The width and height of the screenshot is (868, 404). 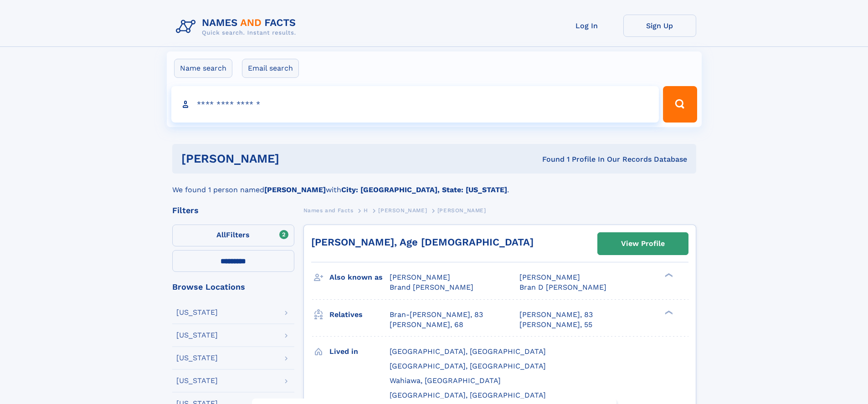 I want to click on a: Log In, so click(x=587, y=25).